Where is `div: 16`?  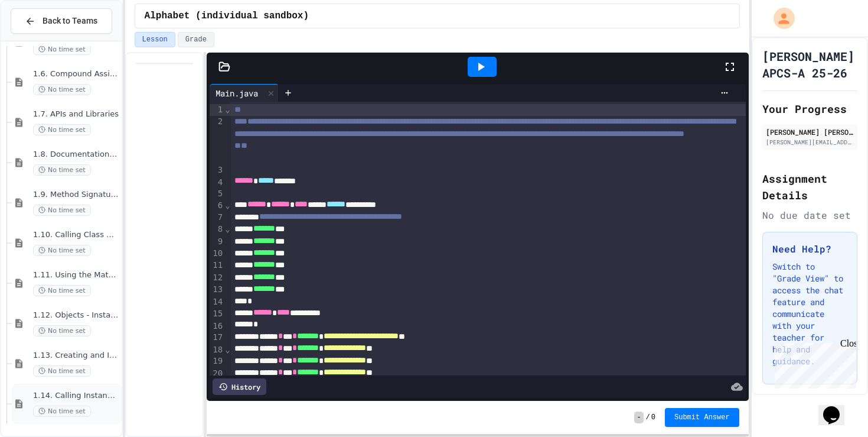
div: 16 is located at coordinates (217, 326).